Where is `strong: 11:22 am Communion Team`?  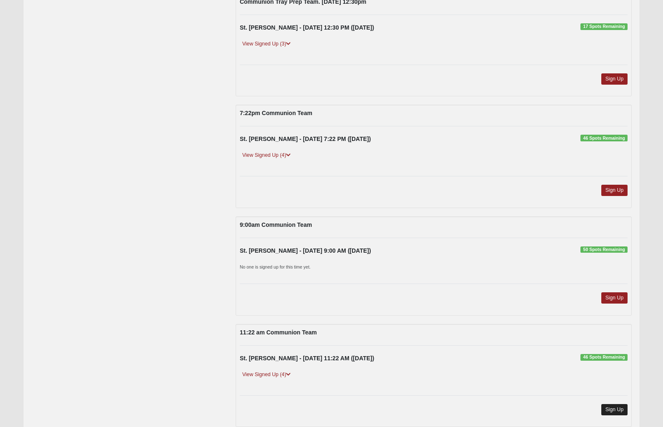
strong: 11:22 am Communion Team is located at coordinates (278, 332).